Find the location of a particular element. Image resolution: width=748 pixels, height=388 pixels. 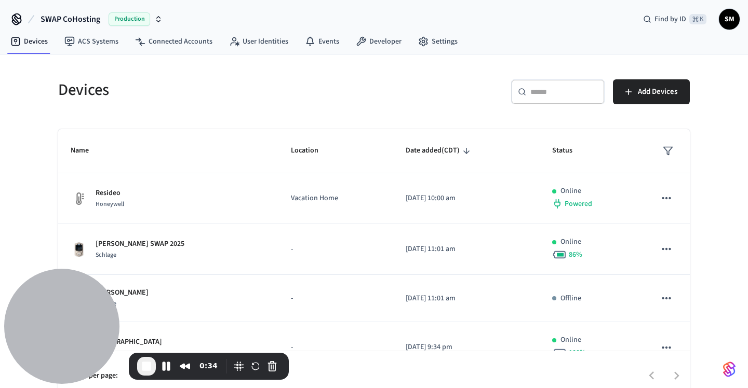

span: Find by ID is located at coordinates (670, 19).